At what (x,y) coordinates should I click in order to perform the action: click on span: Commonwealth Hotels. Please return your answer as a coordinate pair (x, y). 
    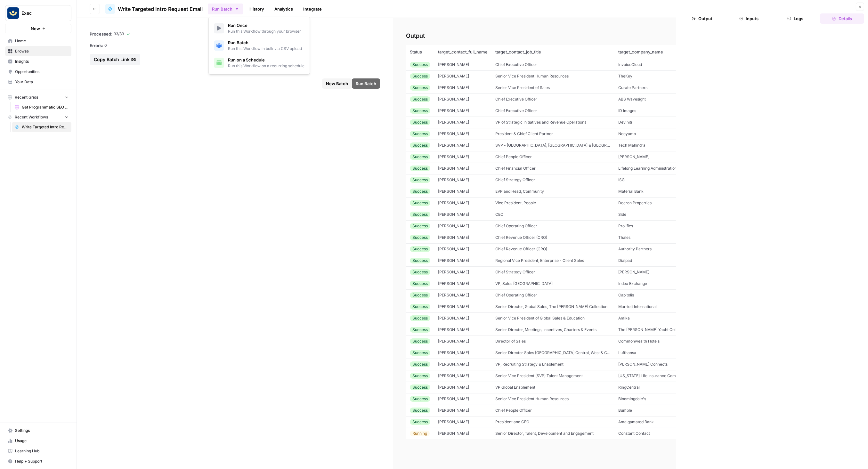
    Looking at the image, I should click on (639, 341).